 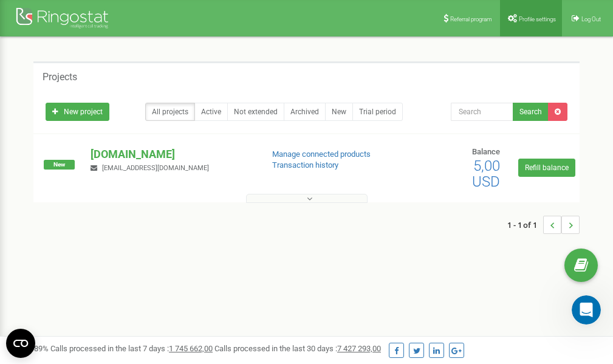 What do you see at coordinates (256, 112) in the screenshot?
I see `a: Not extended` at bounding box center [256, 112].